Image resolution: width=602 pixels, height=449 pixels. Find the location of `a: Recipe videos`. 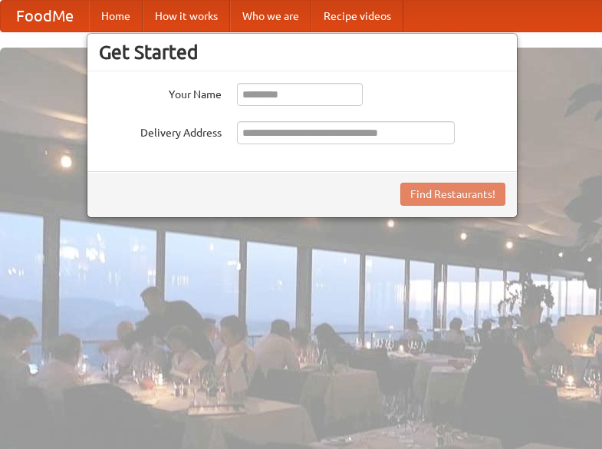

a: Recipe videos is located at coordinates (357, 16).